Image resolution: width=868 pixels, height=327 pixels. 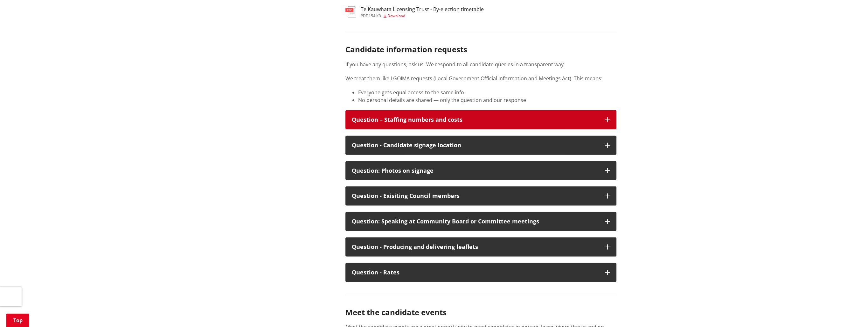 What do you see at coordinates (481, 196) in the screenshot?
I see `button: Question - Exisiting Council members` at bounding box center [481, 196].